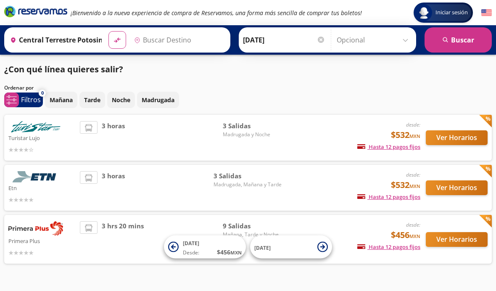  Describe the element at coordinates (374, 40) in the screenshot. I see `input: Opcional` at that location.